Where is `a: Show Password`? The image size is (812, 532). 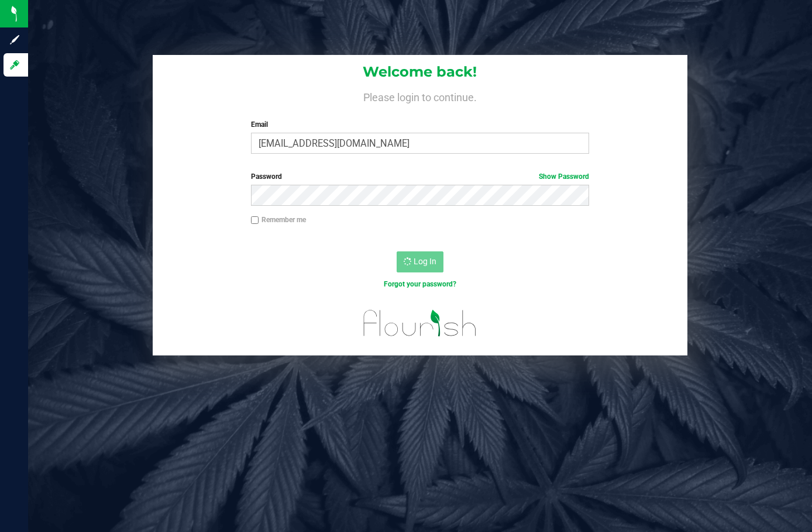
a: Show Password is located at coordinates (564, 176).